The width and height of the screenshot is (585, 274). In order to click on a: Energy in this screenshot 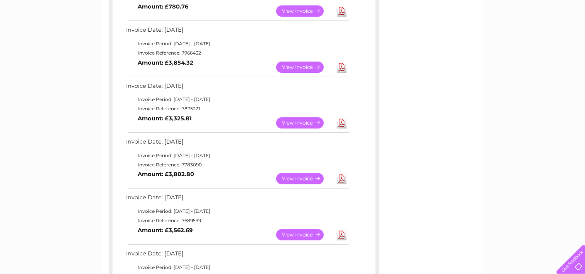, I will do `click(476, 36)`.